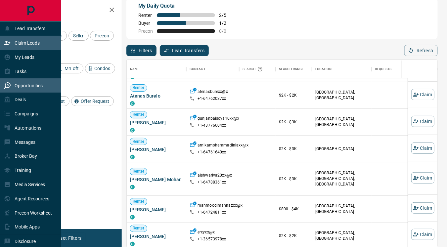  Describe the element at coordinates (100, 68) in the screenshot. I see `div: Condos` at that location.